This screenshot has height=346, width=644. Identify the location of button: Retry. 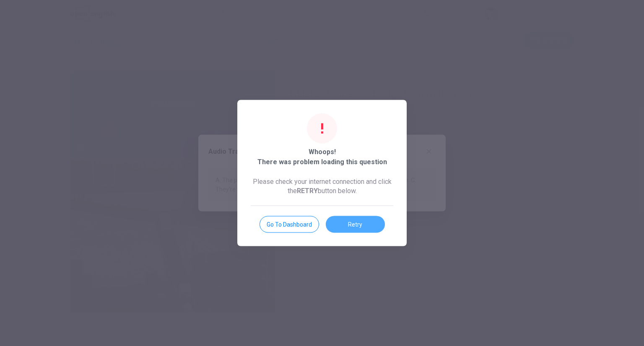
(355, 225).